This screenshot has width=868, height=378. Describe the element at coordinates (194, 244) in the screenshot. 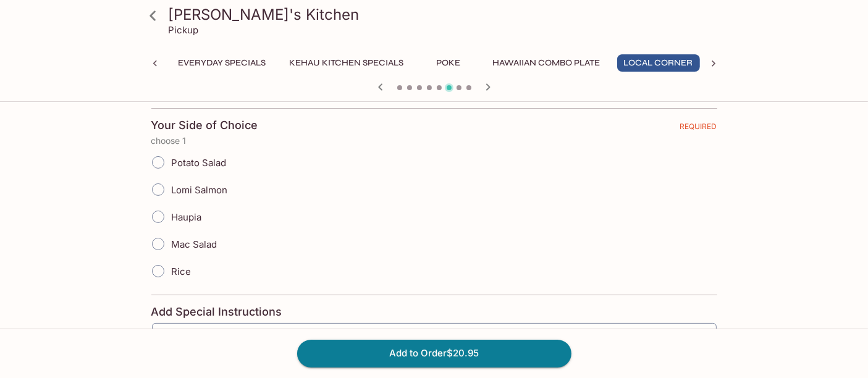

I see `span: Mac Salad` at that location.